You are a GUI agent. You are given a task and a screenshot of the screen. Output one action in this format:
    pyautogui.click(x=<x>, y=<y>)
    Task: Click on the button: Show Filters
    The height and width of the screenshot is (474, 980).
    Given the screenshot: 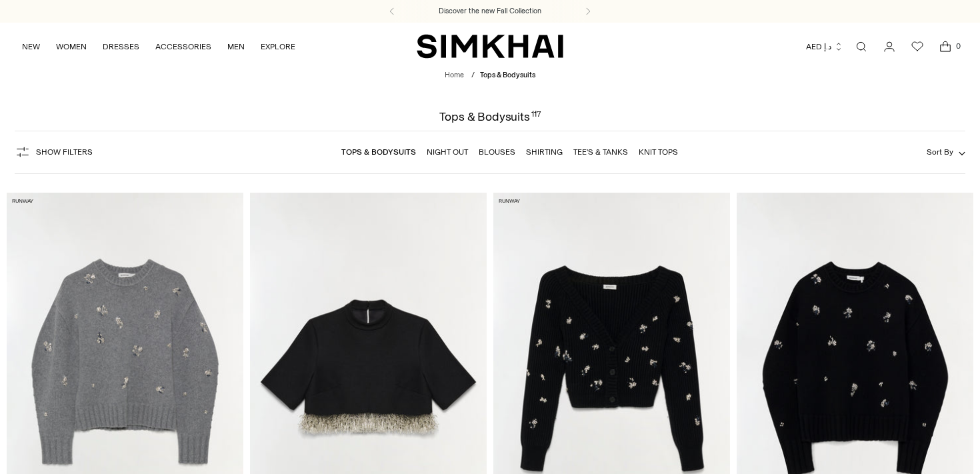 What is the action you would take?
    pyautogui.click(x=53, y=152)
    